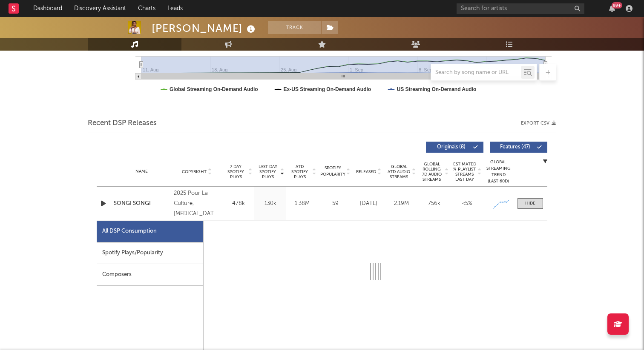 The height and width of the screenshot is (350, 644). Describe the element at coordinates (328, 89) in the screenshot. I see `text: Ex-US Streaming On-Demand Audio` at that location.